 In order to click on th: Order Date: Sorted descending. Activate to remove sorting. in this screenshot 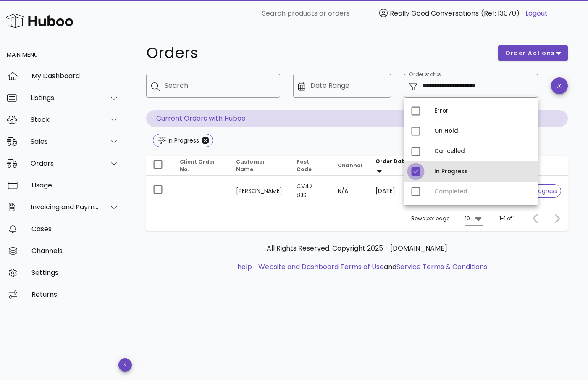, I will do `click(394, 166)`.